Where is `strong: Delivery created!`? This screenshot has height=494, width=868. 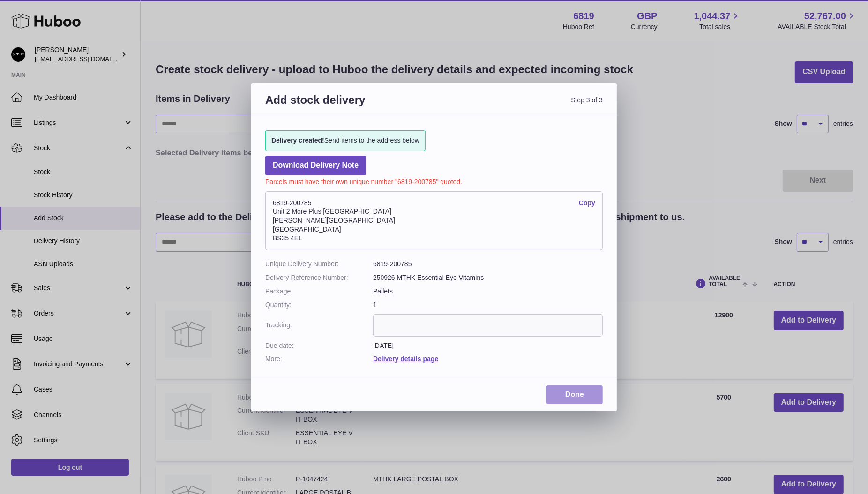 strong: Delivery created! is located at coordinates (298, 140).